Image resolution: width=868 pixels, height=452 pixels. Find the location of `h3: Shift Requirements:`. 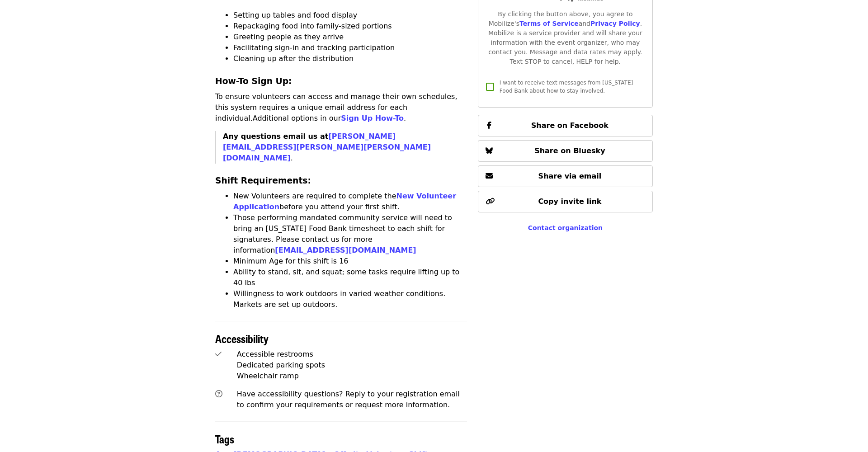

h3: Shift Requirements: is located at coordinates (341, 181).